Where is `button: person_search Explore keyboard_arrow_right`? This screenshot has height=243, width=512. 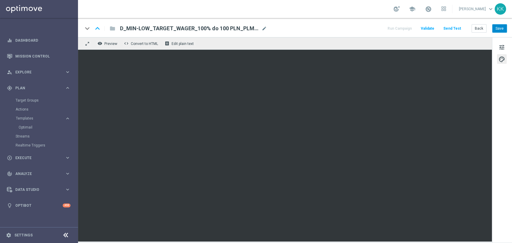 button: person_search Explore keyboard_arrow_right is located at coordinates (39, 72).